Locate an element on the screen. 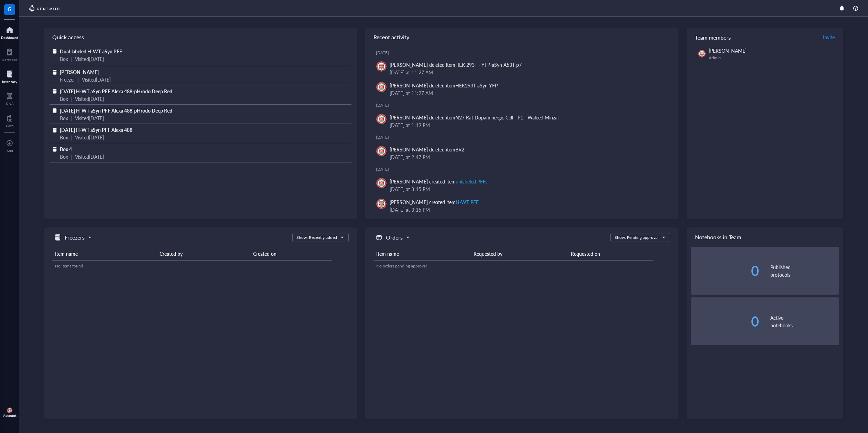  th: Created on is located at coordinates (291, 254).